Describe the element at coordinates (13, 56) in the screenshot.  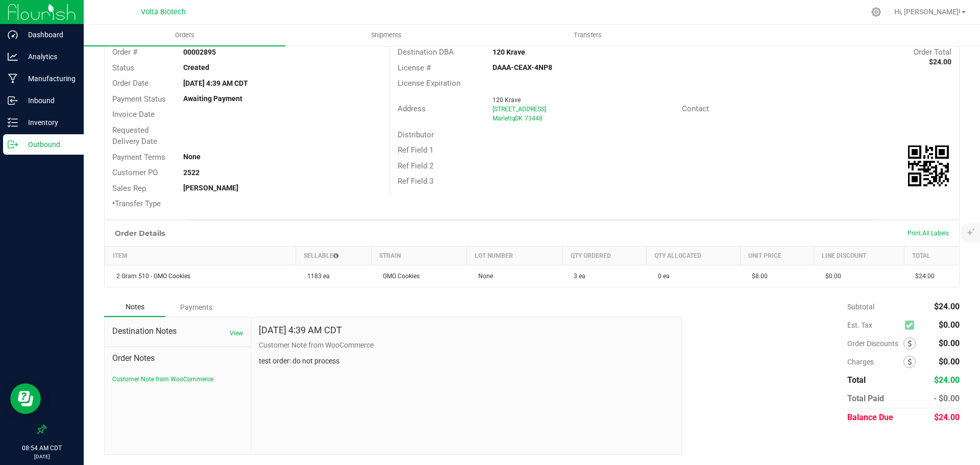
I see `inline-svg: Analytics` at that location.